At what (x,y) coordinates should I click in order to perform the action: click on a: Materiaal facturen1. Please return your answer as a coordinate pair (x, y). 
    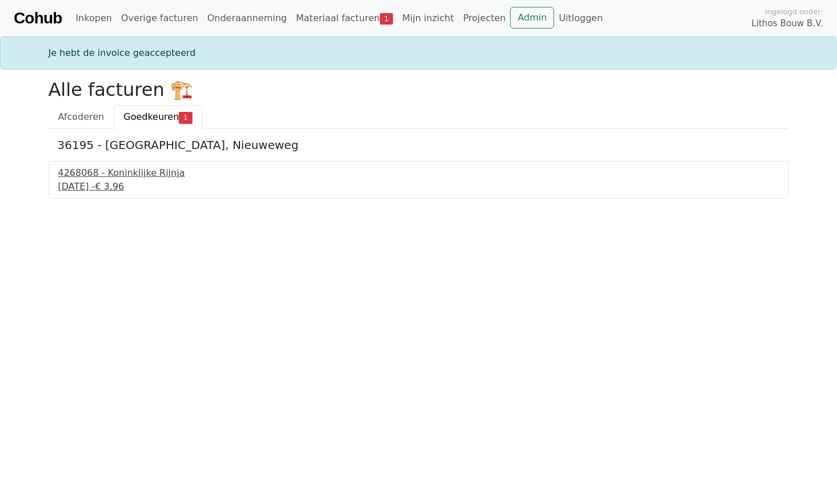
    Looking at the image, I should click on (344, 18).